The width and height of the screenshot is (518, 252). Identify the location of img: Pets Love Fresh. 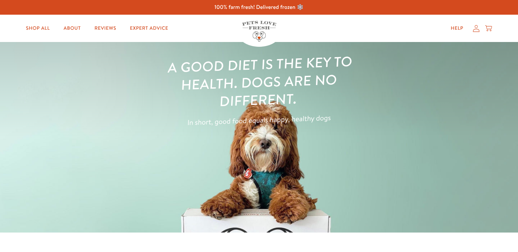
(259, 31).